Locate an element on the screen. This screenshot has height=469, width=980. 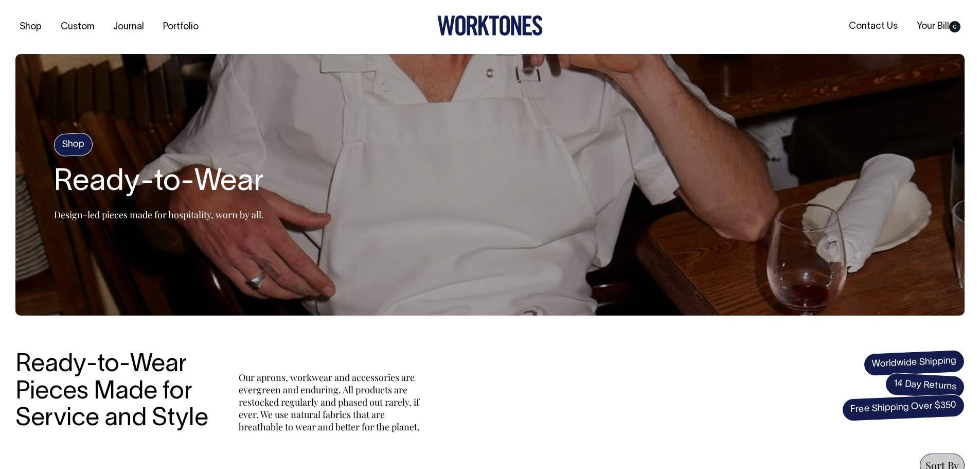
span: 0 is located at coordinates (955, 27).